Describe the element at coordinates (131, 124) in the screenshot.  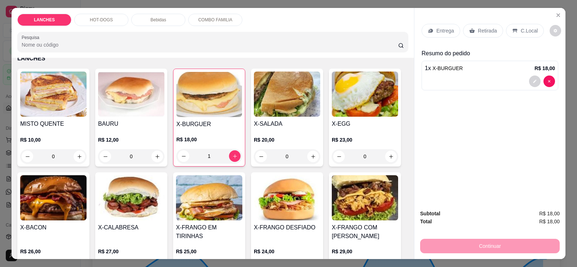
I see `h4: BAURU` at that location.